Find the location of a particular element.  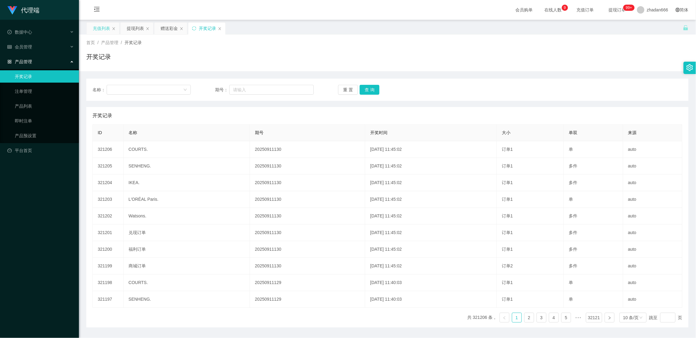

i: 图标: unlock is located at coordinates (686, 28).